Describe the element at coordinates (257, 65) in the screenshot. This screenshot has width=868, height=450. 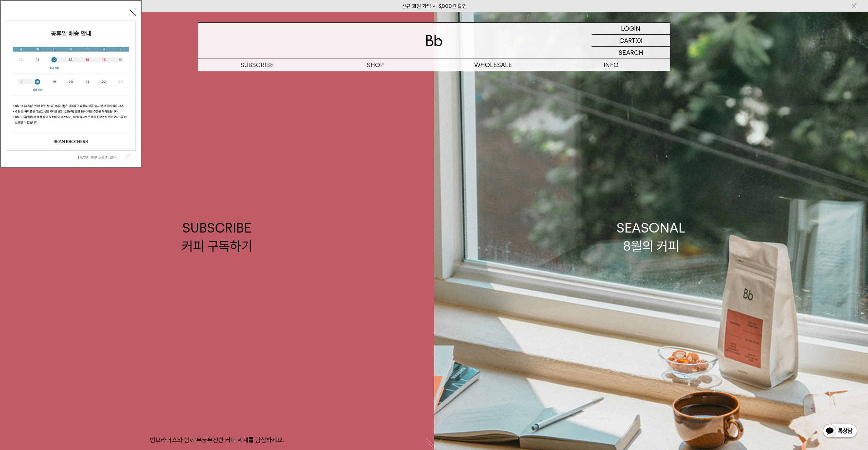
I see `a: SUBSCRIBE` at that location.